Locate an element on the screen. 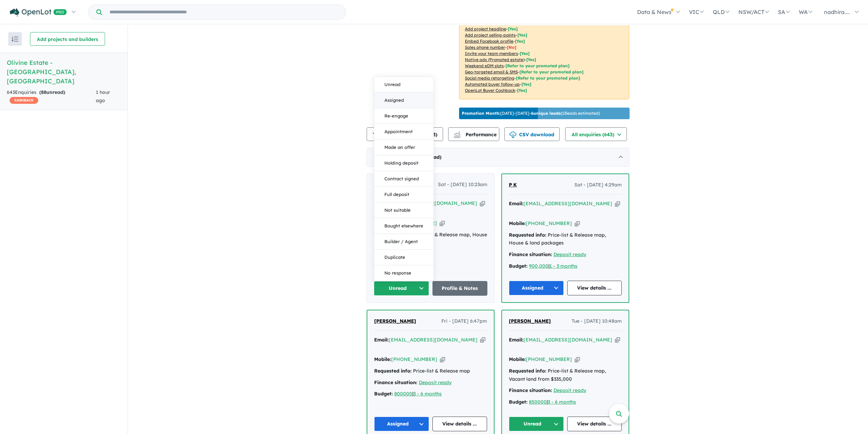  u: Geo-targeted email & SMS is located at coordinates (491, 71).